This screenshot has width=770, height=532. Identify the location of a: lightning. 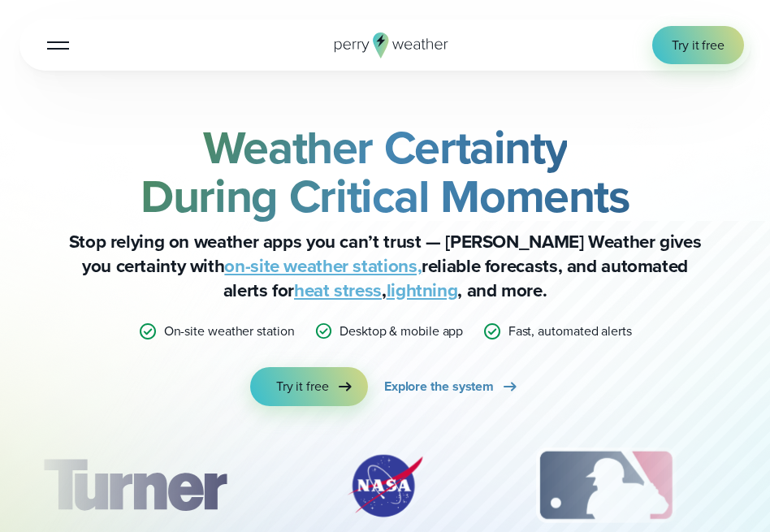
(423, 290).